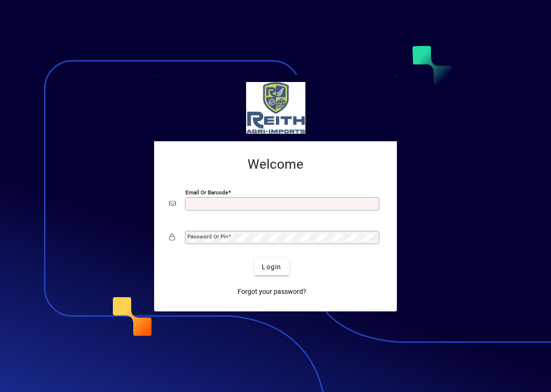 This screenshot has width=551, height=392. Describe the element at coordinates (276, 165) in the screenshot. I see `h2: Welcome` at that location.